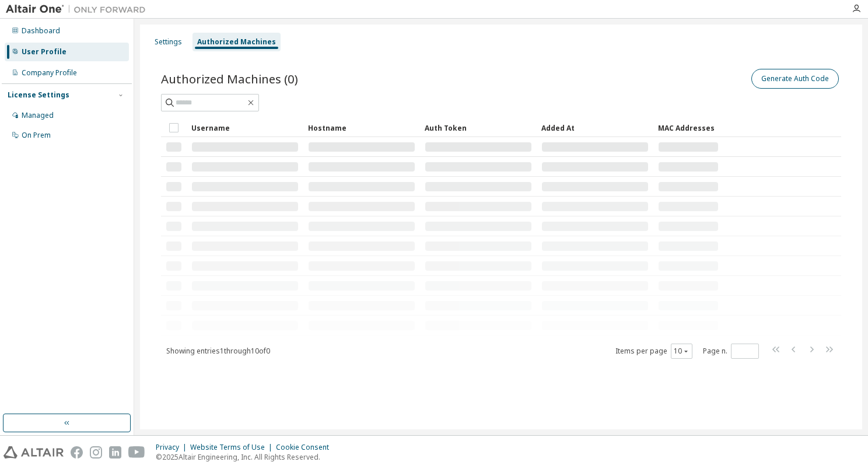 The width and height of the screenshot is (868, 469). Describe the element at coordinates (79, 9) in the screenshot. I see `img: Altair One` at that location.